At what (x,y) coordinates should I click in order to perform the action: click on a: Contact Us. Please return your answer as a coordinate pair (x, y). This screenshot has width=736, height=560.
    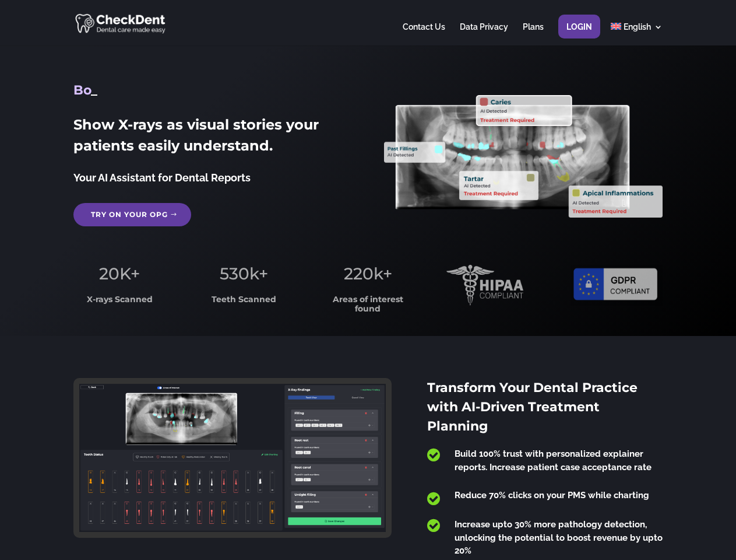
    Looking at the image, I should click on (424, 34).